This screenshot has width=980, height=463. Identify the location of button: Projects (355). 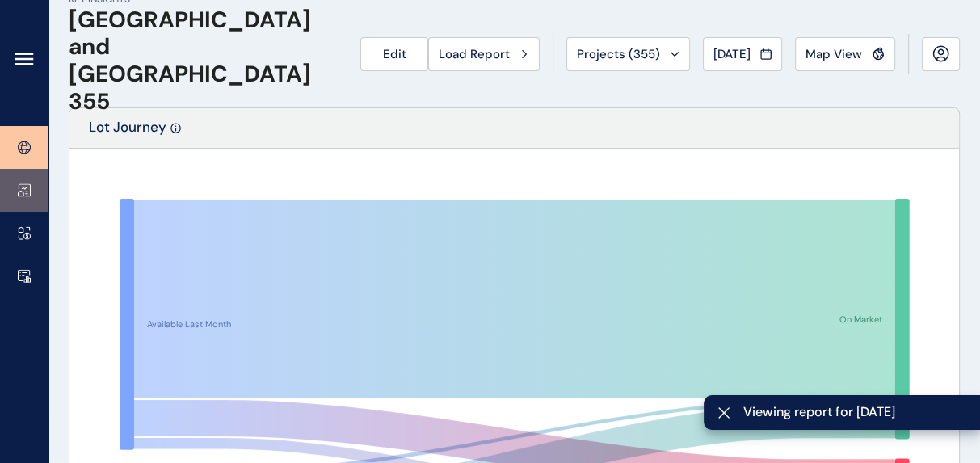
(628, 54).